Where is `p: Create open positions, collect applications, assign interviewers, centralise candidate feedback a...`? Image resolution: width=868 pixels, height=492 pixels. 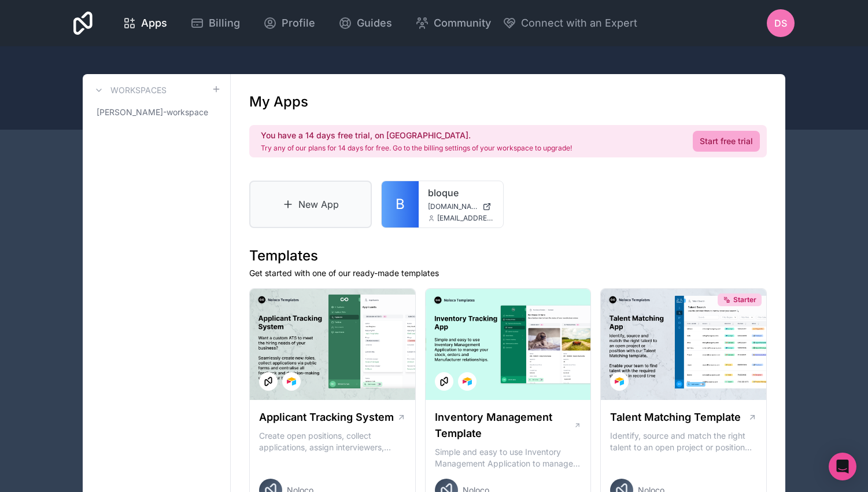
p: Create open positions, collect applications, assign interviewers, centralise candidate feedback a... is located at coordinates (333, 442).